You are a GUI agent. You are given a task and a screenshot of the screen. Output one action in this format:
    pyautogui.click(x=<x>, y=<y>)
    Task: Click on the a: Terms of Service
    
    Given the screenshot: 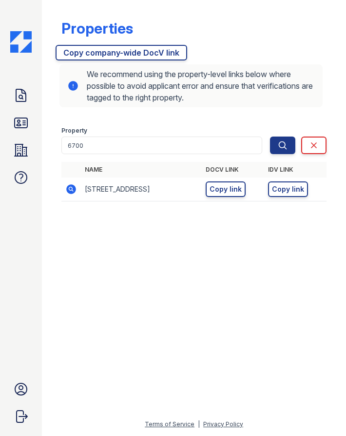 What is the action you would take?
    pyautogui.click(x=170, y=424)
    